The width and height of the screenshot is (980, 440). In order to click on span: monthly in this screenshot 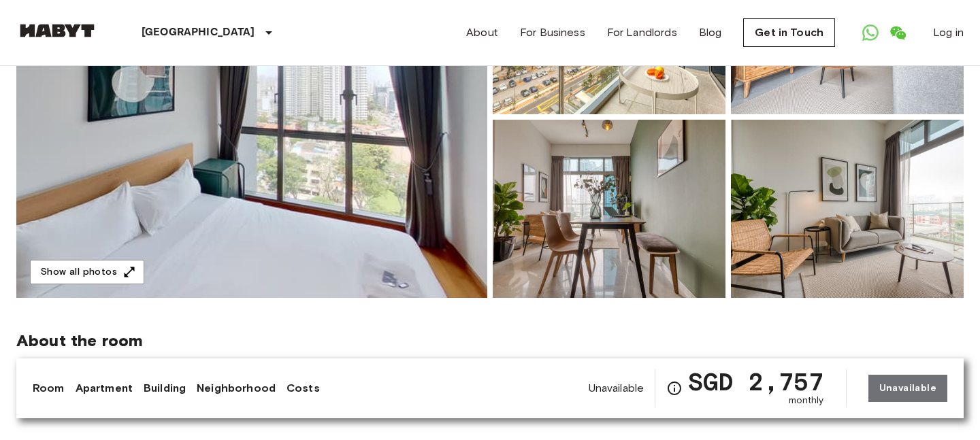, I will do `click(806, 401)`.